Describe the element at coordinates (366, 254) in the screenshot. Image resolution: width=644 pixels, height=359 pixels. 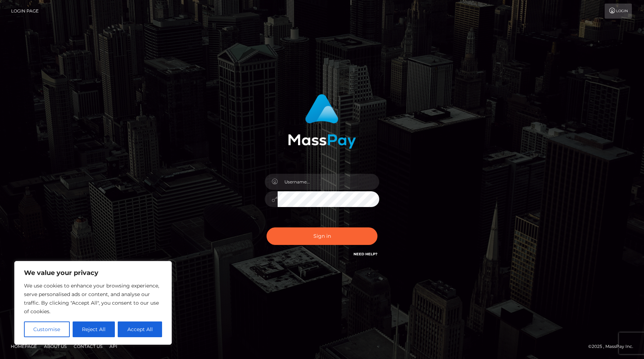
I see `a: Need Help?` at that location.